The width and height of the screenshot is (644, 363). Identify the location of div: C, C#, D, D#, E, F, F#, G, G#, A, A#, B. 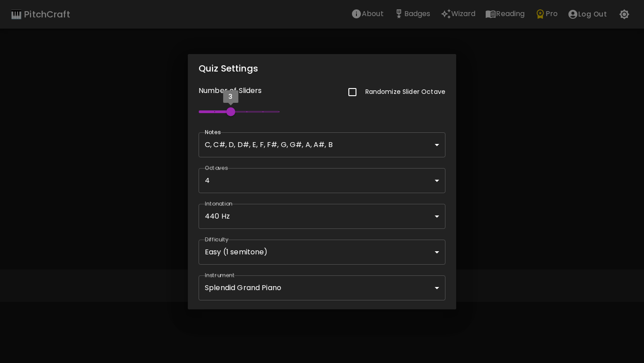
(322, 145).